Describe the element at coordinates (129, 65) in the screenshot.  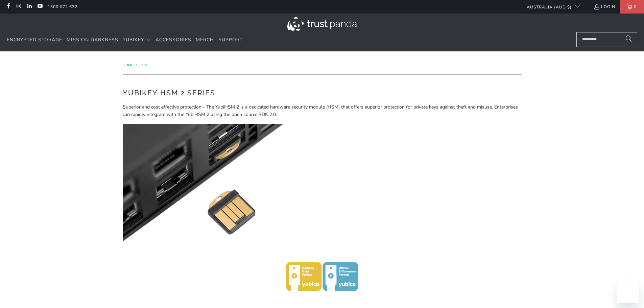
I see `a: Home` at that location.